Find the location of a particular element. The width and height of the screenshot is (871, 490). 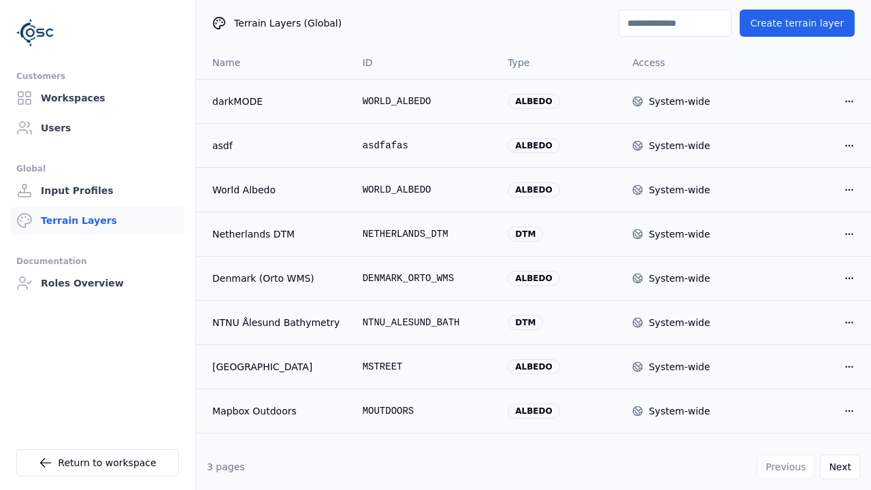

div: NTNU Ålesund Bathymetry is located at coordinates (276, 322).